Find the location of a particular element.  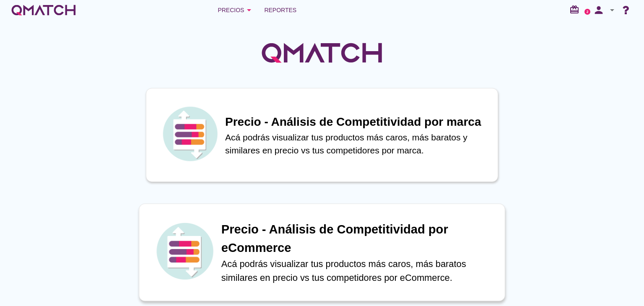

h1: Precio - Análisis de Competitividad por eCommerce is located at coordinates (359, 238).